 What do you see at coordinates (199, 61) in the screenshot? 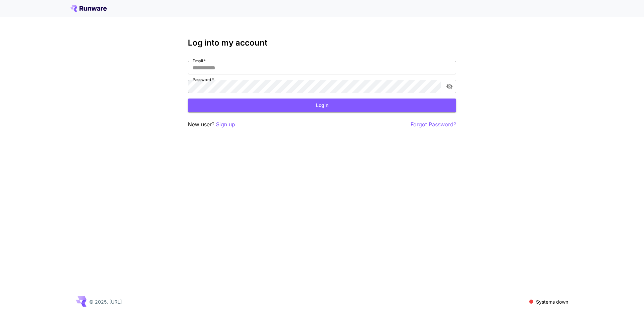
I see `label: Email` at bounding box center [199, 61].